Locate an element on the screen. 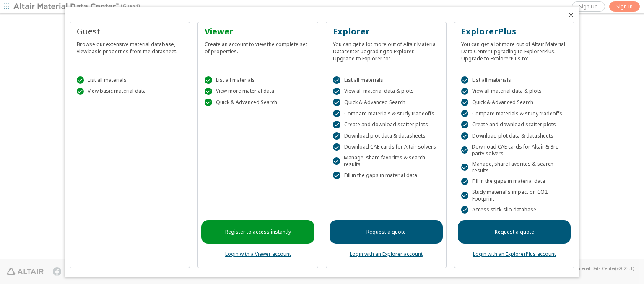  a: Login with an Explorer account is located at coordinates (386, 253).